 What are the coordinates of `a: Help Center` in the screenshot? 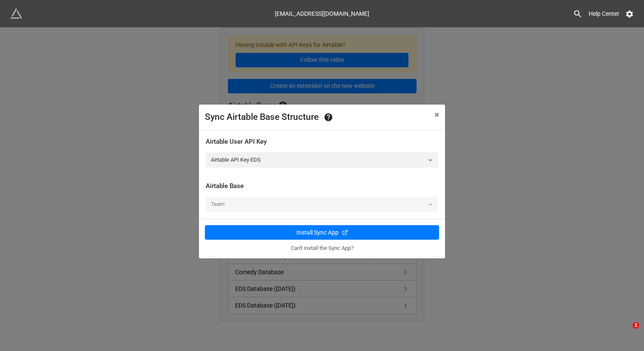 It's located at (604, 14).